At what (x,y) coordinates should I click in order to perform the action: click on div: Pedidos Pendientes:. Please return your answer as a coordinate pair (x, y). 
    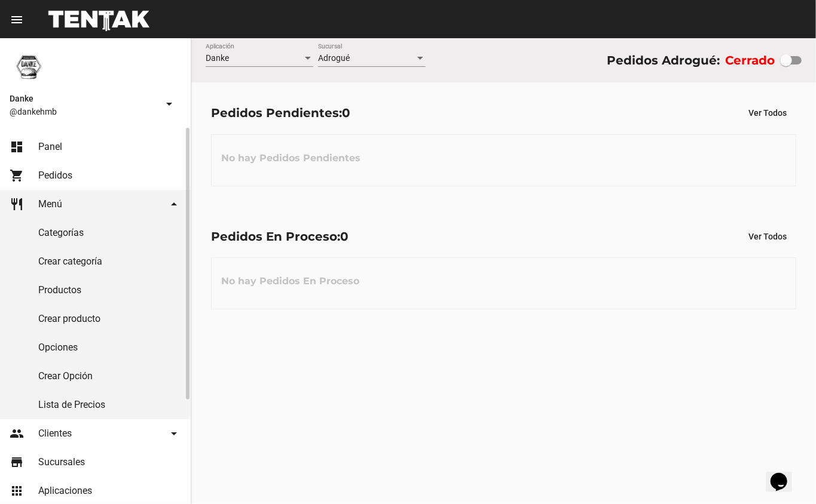
    Looking at the image, I should click on (281, 113).